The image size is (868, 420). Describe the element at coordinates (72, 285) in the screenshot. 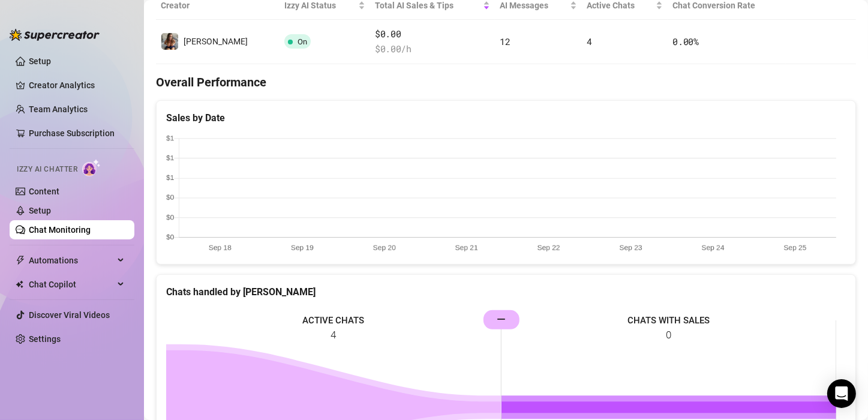

I see `span: Chat Copilot` at that location.